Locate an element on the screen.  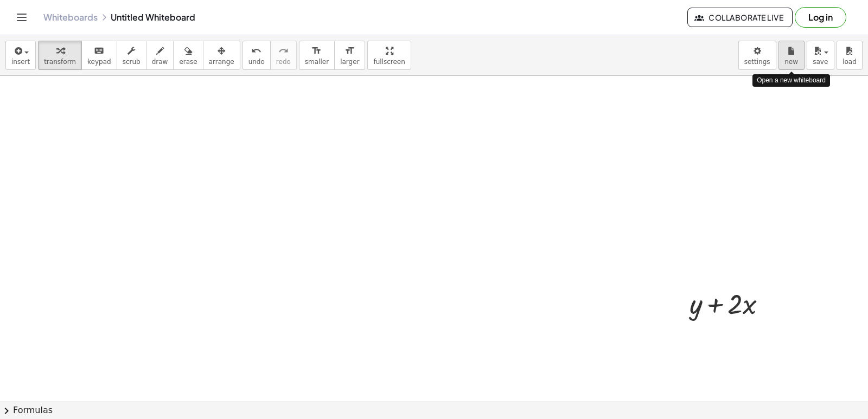
span: erase is located at coordinates (188, 62).